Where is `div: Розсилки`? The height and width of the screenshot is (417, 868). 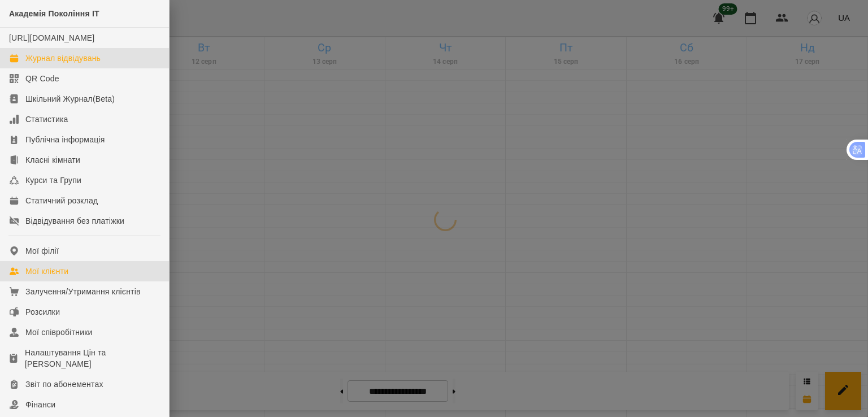 div: Розсилки is located at coordinates (43, 312).